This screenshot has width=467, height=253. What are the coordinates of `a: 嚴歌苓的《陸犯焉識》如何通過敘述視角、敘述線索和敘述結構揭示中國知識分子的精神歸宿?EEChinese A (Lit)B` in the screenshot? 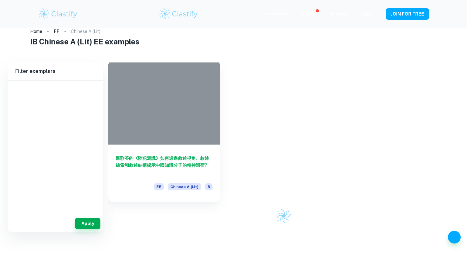 It's located at (164, 133).